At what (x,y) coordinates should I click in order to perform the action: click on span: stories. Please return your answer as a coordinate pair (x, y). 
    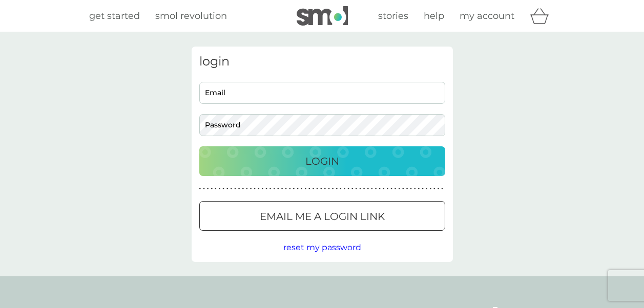
    Looking at the image, I should click on (393, 16).